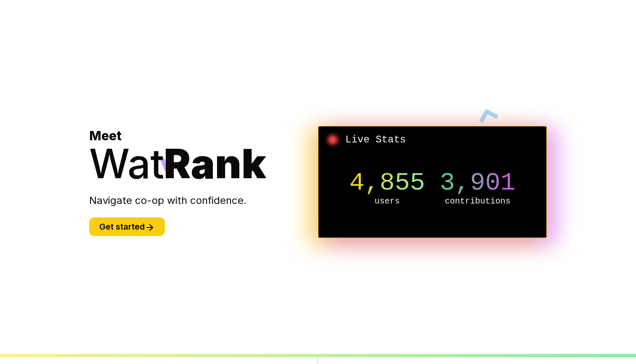 This screenshot has width=636, height=364. I want to click on p: 4,855, so click(387, 183).